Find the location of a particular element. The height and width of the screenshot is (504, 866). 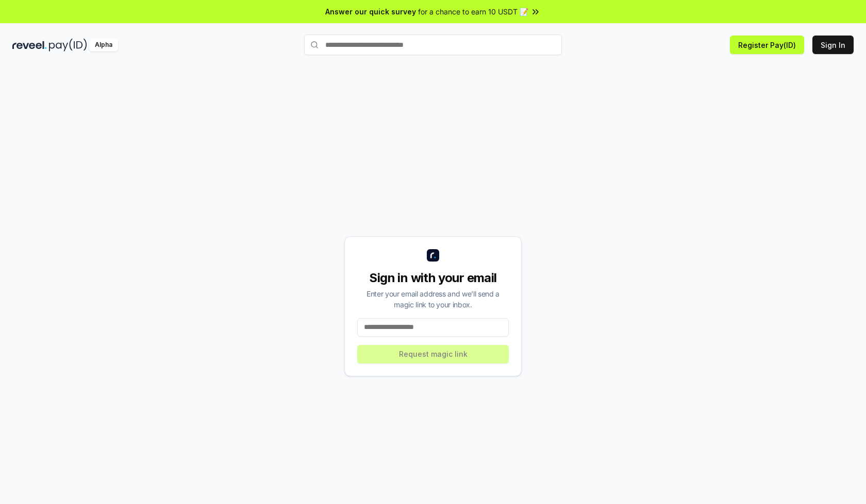

img: reveel_dark is located at coordinates (29, 45).